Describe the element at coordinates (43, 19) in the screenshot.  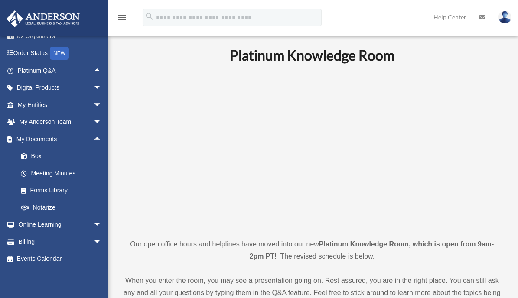
I see `img: Anderson Advisors Platinum Portal` at that location.